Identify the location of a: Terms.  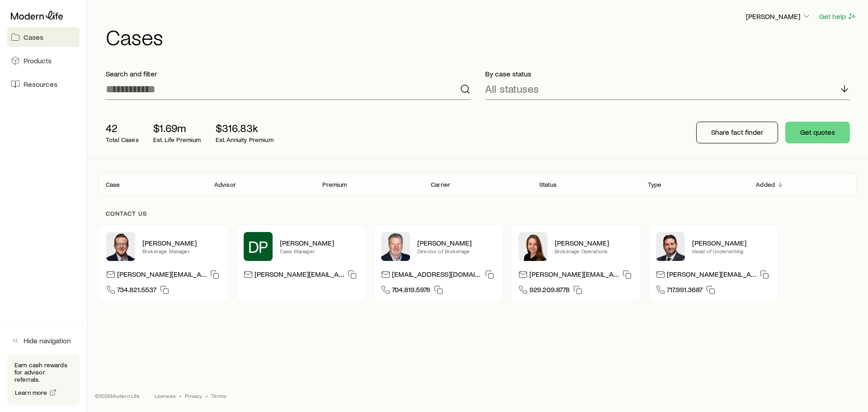
(219, 396).